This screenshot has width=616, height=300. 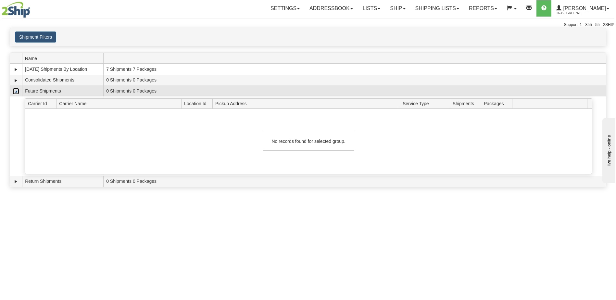 I want to click on span: 2635 / Green-1, so click(x=580, y=13).